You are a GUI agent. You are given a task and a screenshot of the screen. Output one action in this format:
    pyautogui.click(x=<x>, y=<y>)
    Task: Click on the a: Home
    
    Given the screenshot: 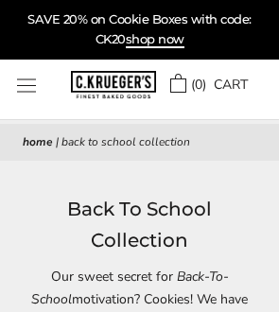 What is the action you would take?
    pyautogui.click(x=38, y=142)
    